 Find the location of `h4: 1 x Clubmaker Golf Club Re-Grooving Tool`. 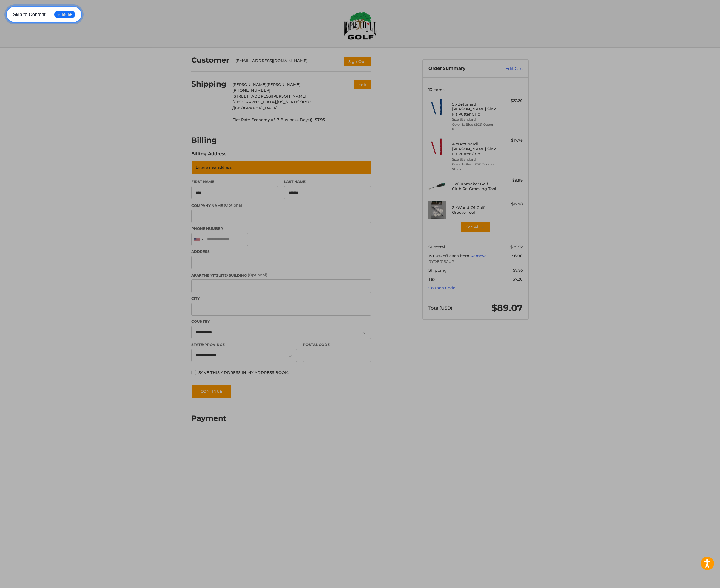

h4: 1 x Clubmaker Golf Club Re-Grooving Tool is located at coordinates (475, 186).